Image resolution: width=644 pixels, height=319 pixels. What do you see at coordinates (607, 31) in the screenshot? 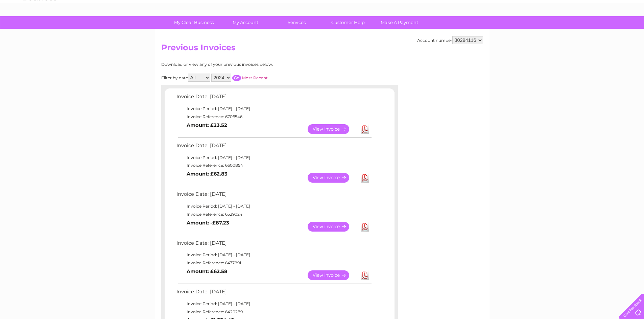
I see `a: Contact` at bounding box center [607, 31].